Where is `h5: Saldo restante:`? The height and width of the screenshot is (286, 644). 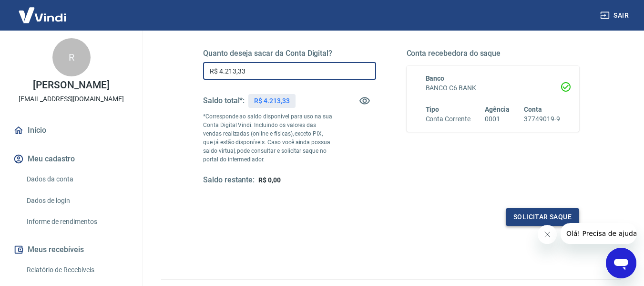 h5: Saldo restante: is located at coordinates (229, 180).